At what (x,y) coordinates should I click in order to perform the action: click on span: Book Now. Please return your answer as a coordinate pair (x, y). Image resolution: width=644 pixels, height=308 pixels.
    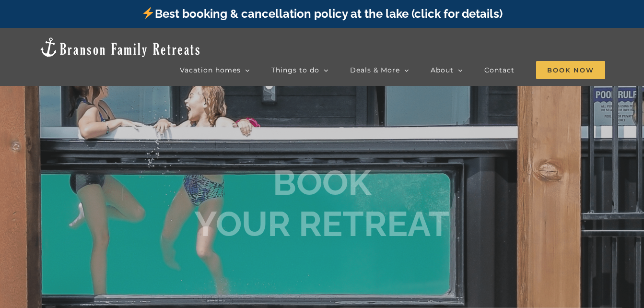
    Looking at the image, I should click on (571, 70).